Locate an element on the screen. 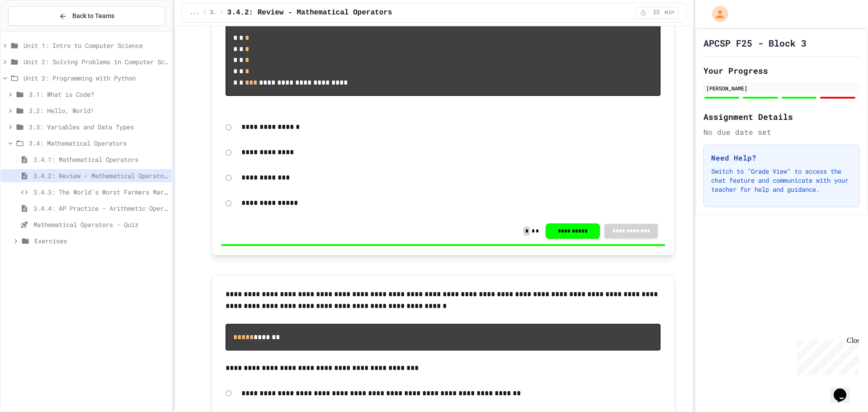 The width and height of the screenshot is (868, 412). span: Back to Teams is located at coordinates (93, 16).